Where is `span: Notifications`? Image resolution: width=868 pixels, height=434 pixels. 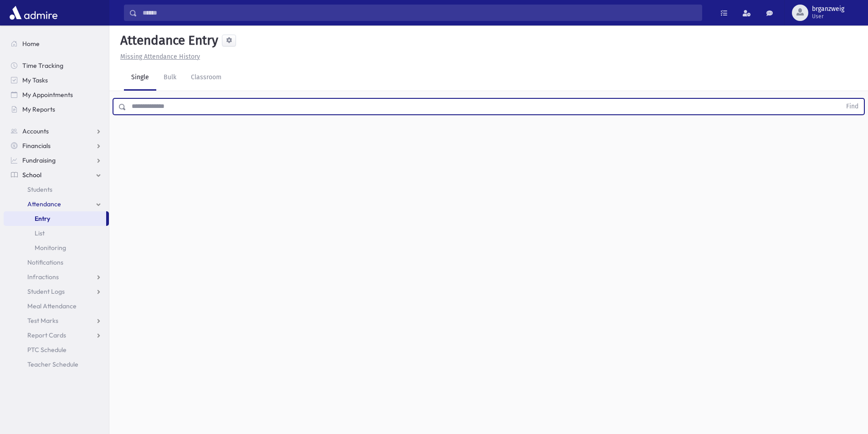
span: Notifications is located at coordinates (45, 262).